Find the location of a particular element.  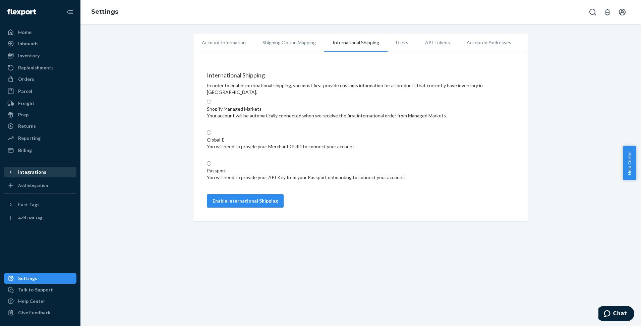

div: Reporting is located at coordinates (29, 138).